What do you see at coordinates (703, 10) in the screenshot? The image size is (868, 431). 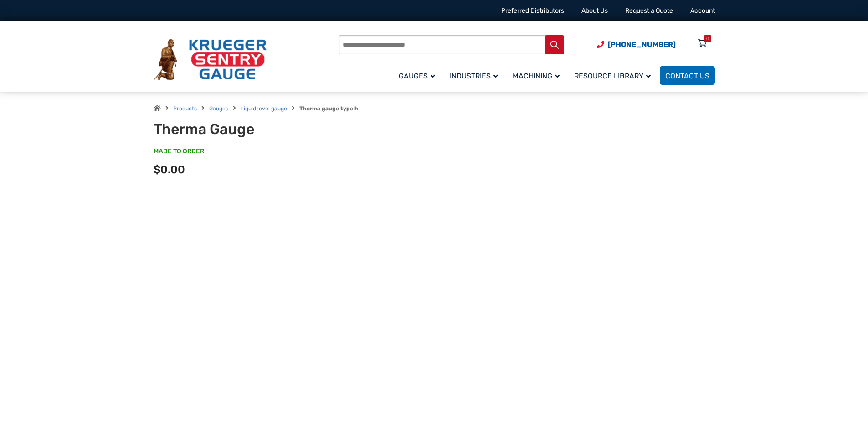 I see `a: Account` at bounding box center [703, 10].